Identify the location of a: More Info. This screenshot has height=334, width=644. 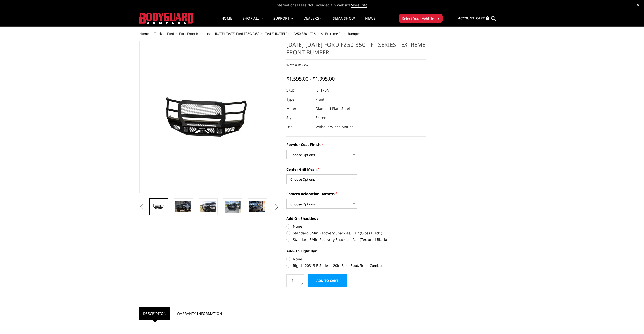
(359, 5).